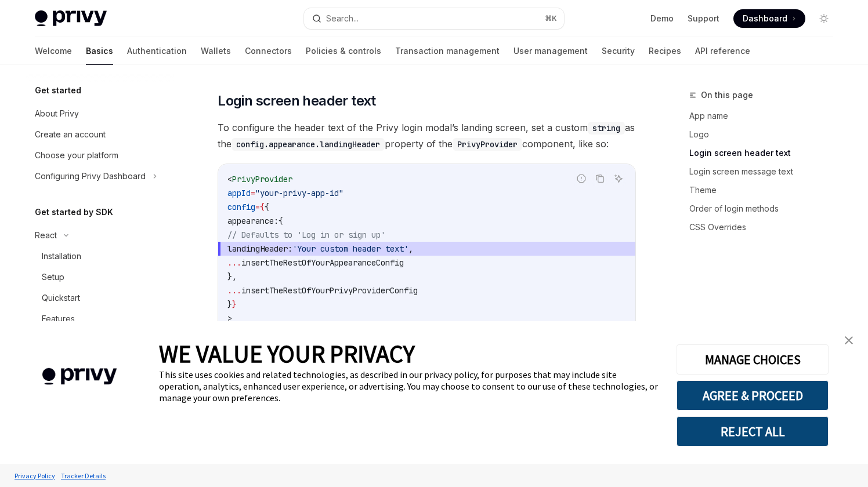 This screenshot has width=868, height=487. Describe the element at coordinates (722, 51) in the screenshot. I see `a: API reference` at that location.